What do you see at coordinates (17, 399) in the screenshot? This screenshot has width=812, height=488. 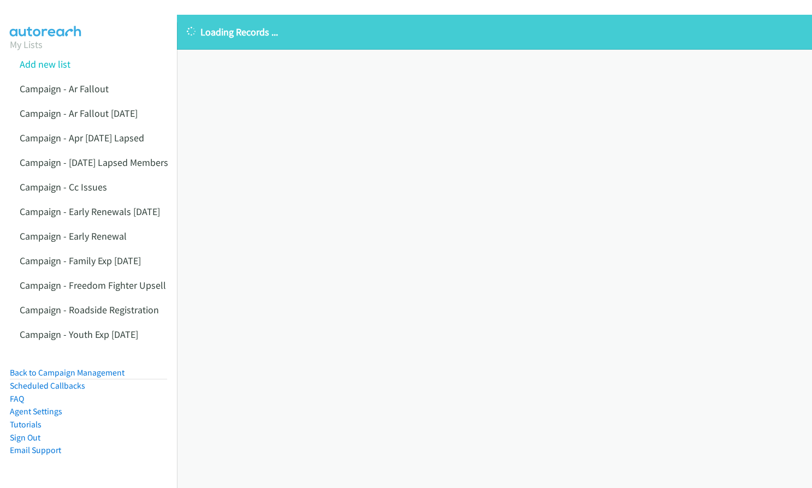 I see `a: FAQ` at bounding box center [17, 399].